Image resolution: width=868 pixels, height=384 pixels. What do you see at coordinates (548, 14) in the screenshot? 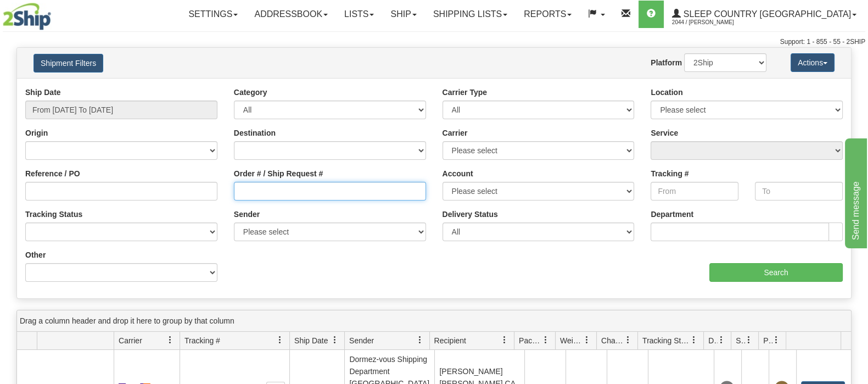
I see `a: Reports` at bounding box center [548, 14].